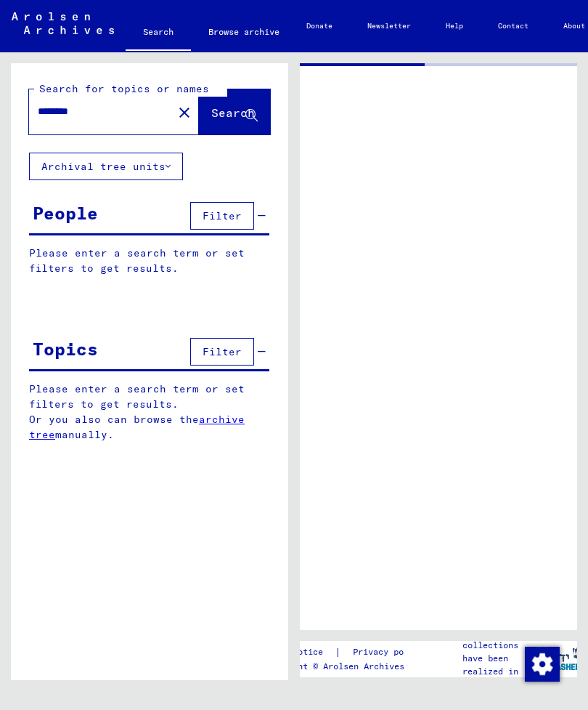 Image resolution: width=588 pixels, height=710 pixels. I want to click on button: Search, so click(234, 112).